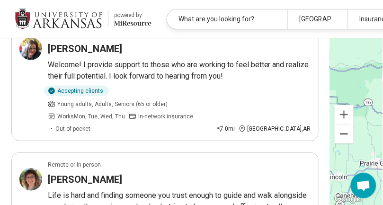 This screenshot has height=205, width=383. What do you see at coordinates (225, 129) in the screenshot?
I see `div: 0 mi` at bounding box center [225, 129].